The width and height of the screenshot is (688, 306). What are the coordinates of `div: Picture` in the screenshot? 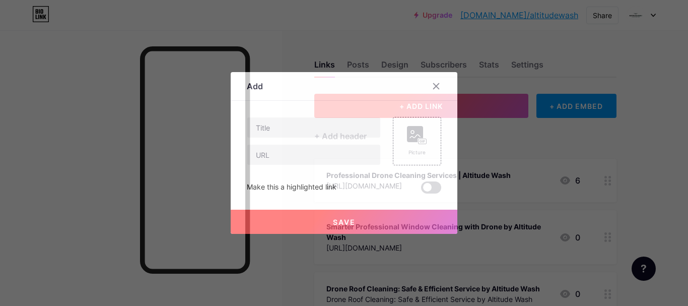 It's located at (417, 152).